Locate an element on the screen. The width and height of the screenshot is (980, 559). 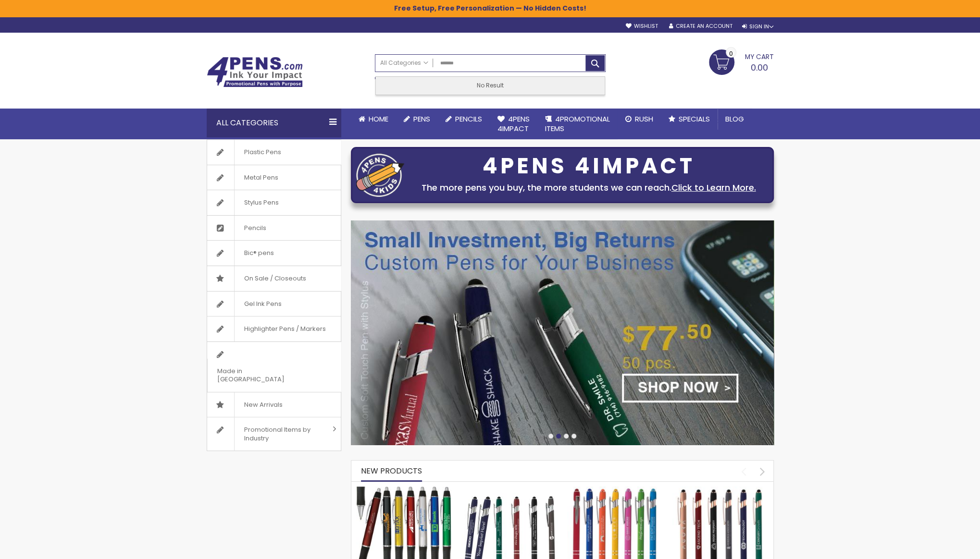
a: Bic® pens is located at coordinates (274, 253).